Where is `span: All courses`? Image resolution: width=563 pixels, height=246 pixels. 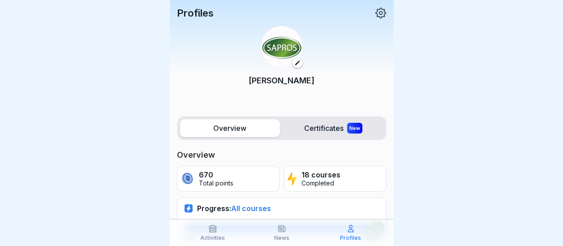 span: All courses is located at coordinates (251, 208).